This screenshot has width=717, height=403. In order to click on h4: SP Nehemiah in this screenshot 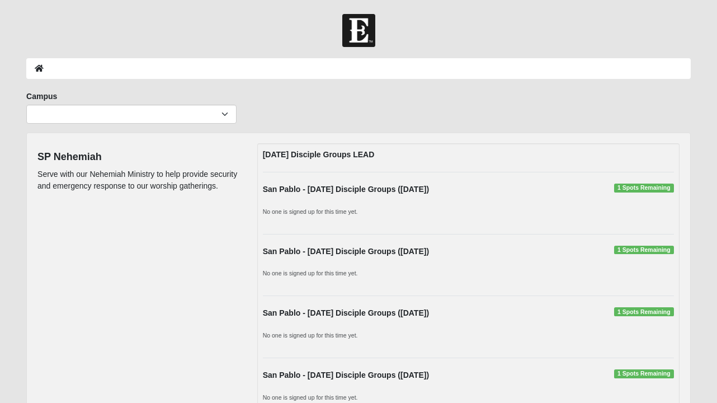, I will do `click(139, 157)`.